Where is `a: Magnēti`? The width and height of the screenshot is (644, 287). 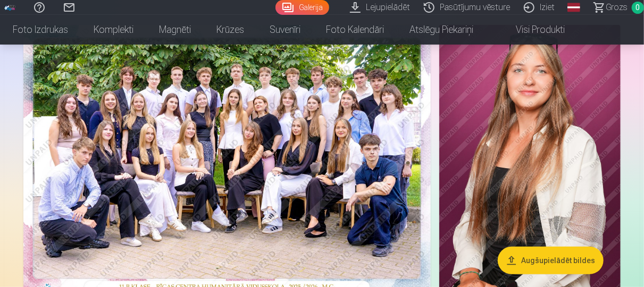
a: Magnēti is located at coordinates (175, 30).